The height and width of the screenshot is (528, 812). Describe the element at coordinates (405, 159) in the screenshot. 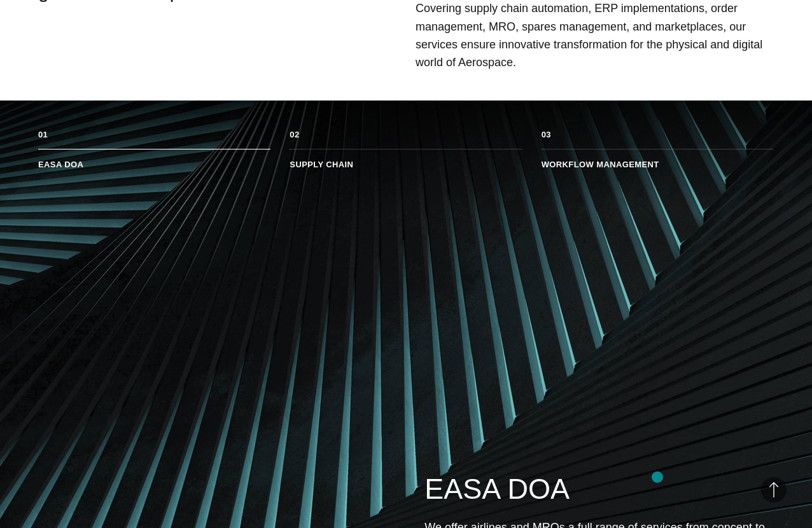

I see `li: Supply Chain` at that location.